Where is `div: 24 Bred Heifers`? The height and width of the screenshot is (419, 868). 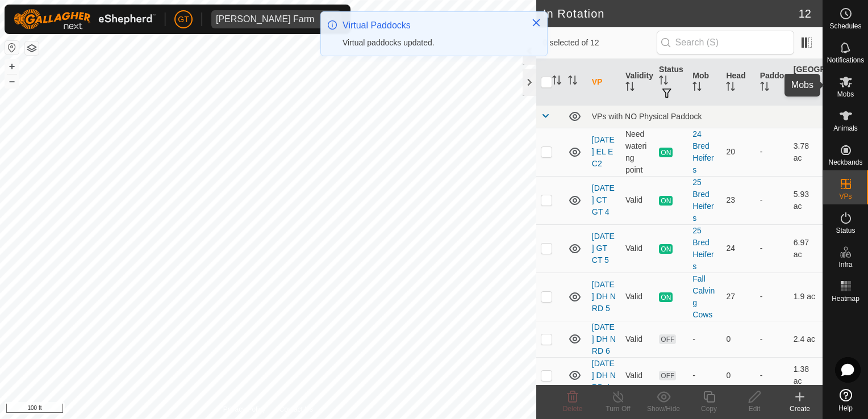
div: 24 Bred Heifers is located at coordinates (704, 152).